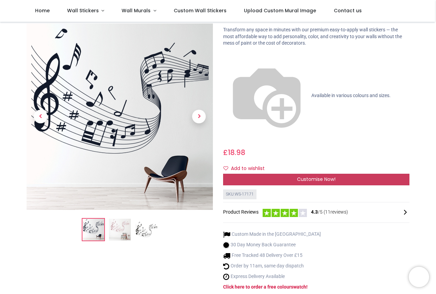 This screenshot has width=436, height=294. I want to click on span: Home, so click(42, 11).